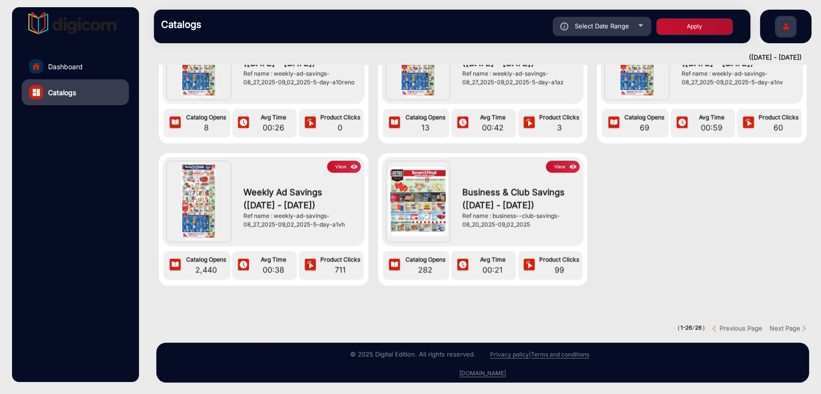  I want to click on span: 00:21, so click(493, 270).